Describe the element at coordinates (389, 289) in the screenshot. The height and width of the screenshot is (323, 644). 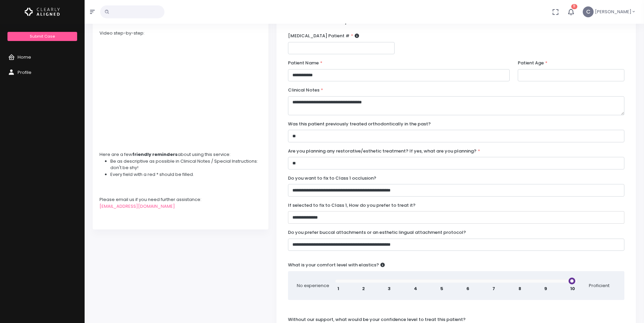
I see `span: 3` at that location.